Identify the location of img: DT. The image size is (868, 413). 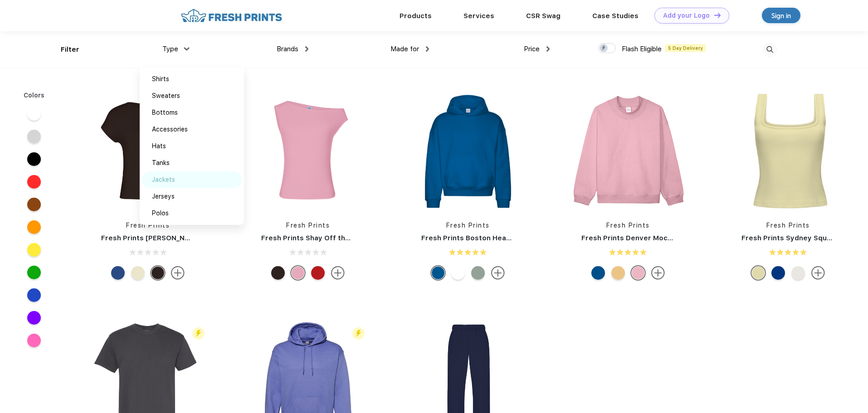
(718, 15).